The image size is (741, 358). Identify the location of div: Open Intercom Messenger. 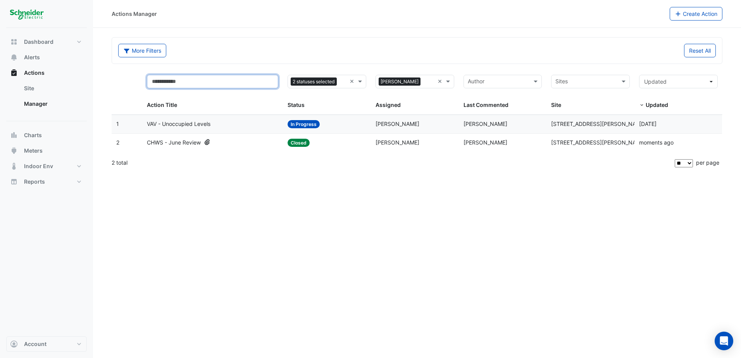
(724, 341).